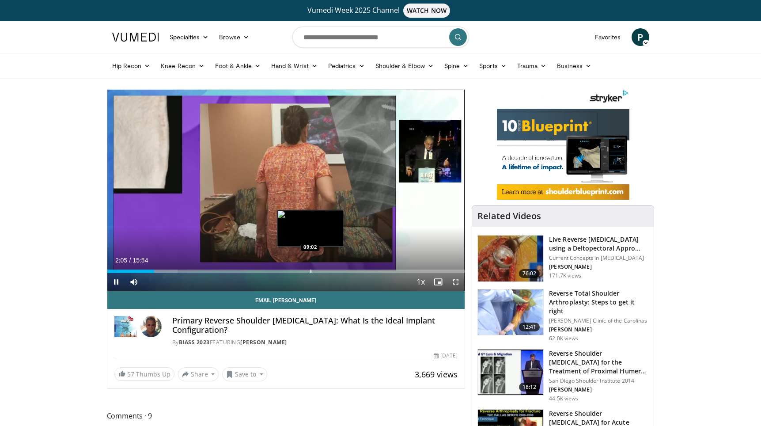  Describe the element at coordinates (131, 66) in the screenshot. I see `a: Hip Recon` at that location.